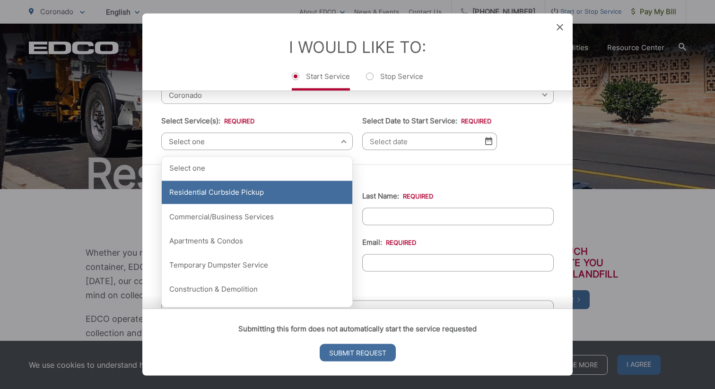 The height and width of the screenshot is (389, 715). I want to click on span: Select one, so click(257, 141).